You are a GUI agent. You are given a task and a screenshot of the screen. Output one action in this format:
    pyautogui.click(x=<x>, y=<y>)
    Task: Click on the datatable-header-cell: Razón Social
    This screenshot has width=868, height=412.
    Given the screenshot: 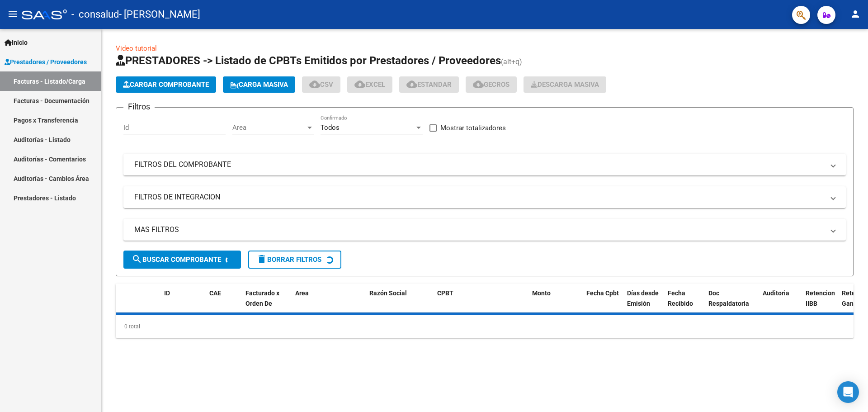 What is the action you would take?
    pyautogui.click(x=400, y=304)
    